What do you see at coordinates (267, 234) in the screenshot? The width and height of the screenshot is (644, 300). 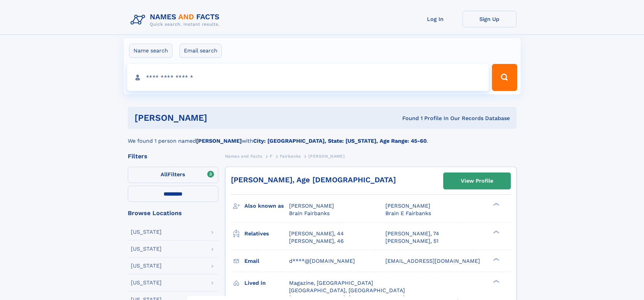 I see `h3: Relatives` at bounding box center [267, 234].